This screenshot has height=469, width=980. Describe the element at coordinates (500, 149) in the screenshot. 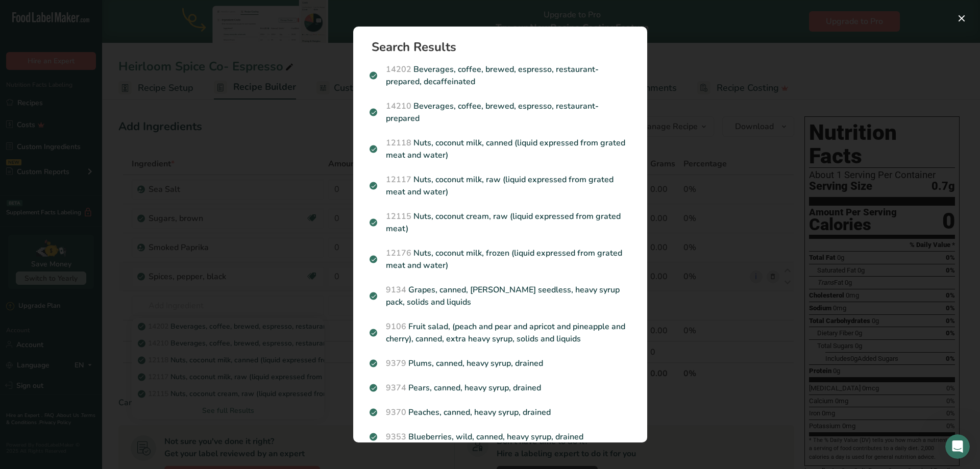

I see `p: Nuts, coconut milk, canned (liquid expressed from grated meat and water)` at that location.